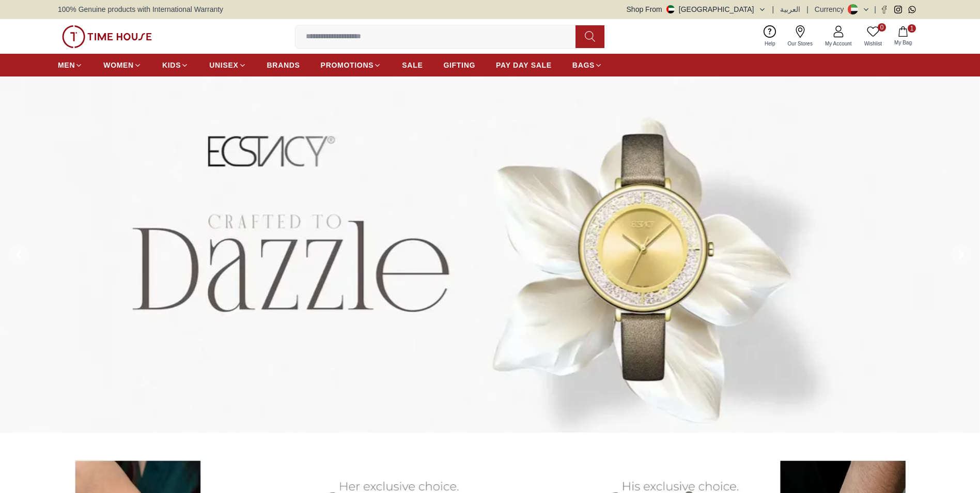 This screenshot has width=980, height=493. What do you see at coordinates (227, 65) in the screenshot?
I see `a: UNISEX` at bounding box center [227, 65].